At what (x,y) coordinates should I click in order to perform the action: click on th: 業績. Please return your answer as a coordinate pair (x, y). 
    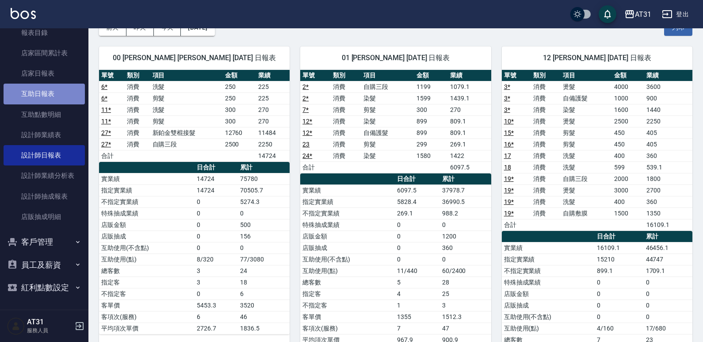
    Looking at the image, I should click on (273, 76).